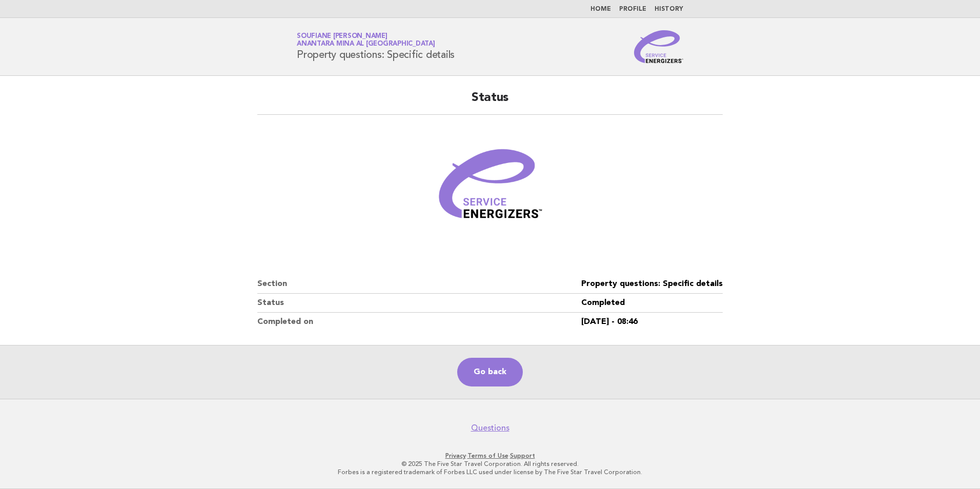  Describe the element at coordinates (456, 456) in the screenshot. I see `a: Privacy` at that location.